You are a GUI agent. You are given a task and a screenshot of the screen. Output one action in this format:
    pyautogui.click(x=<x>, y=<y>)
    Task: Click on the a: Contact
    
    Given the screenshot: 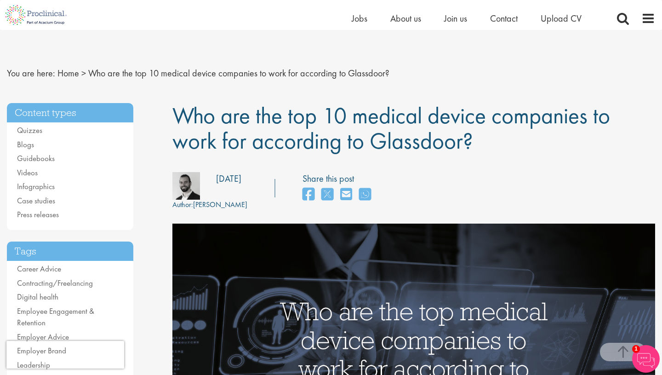 What is the action you would take?
    pyautogui.click(x=504, y=18)
    